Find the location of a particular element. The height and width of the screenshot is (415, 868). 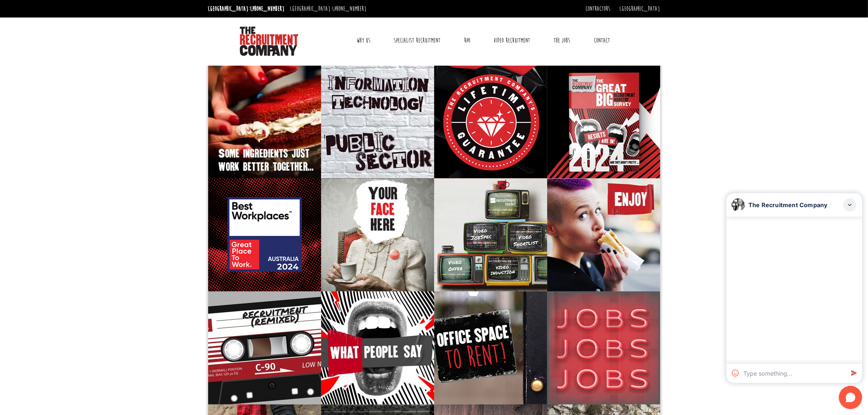

a: RPO is located at coordinates (467, 41).